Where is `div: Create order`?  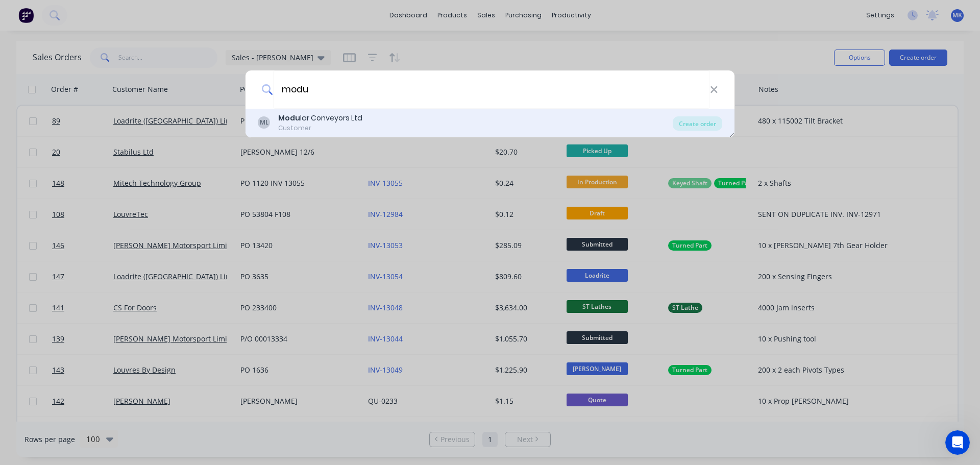 div: Create order is located at coordinates (697, 124).